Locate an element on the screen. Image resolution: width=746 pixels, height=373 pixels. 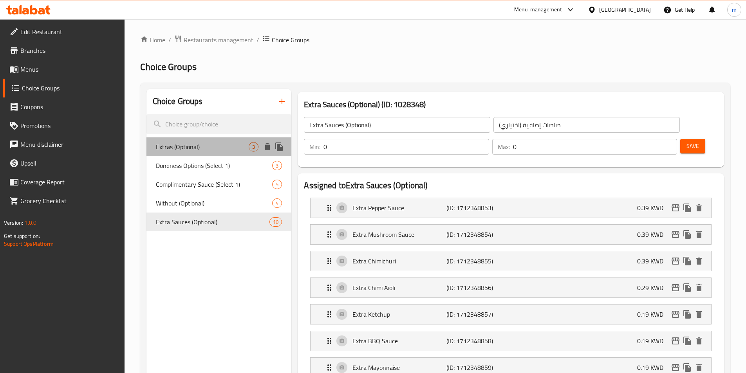
a: Support.OpsPlatform is located at coordinates (29, 244).